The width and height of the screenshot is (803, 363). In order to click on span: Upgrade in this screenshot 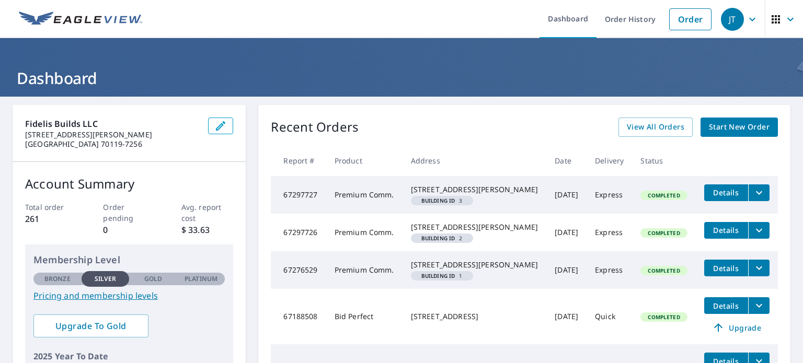, I will do `click(736, 328)`.